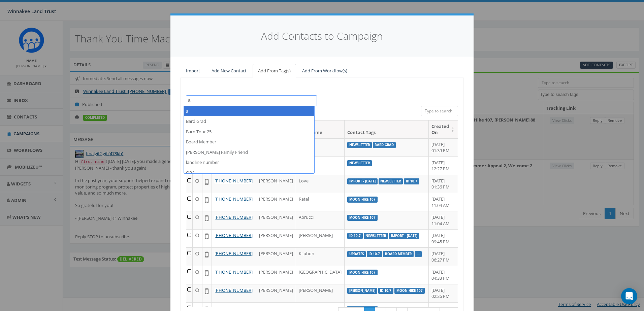 The width and height of the screenshot is (644, 311). What do you see at coordinates (252, 100) in the screenshot?
I see `textarea: Search` at bounding box center [252, 100].